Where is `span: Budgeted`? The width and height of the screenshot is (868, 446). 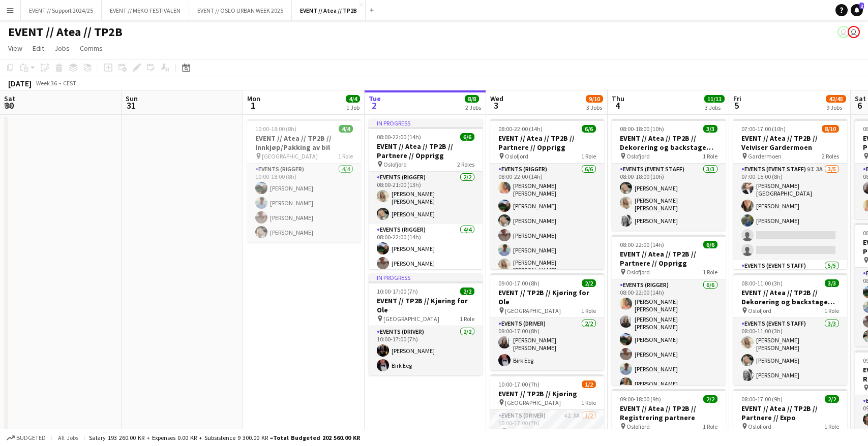
span: Budgeted is located at coordinates (31, 438).